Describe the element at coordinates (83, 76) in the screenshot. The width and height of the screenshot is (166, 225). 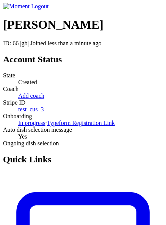
I see `dt: State` at that location.